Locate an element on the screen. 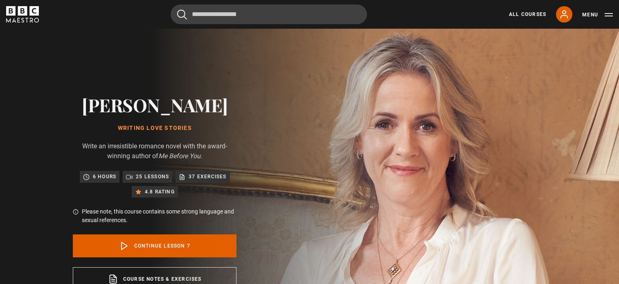  p: Please note, this course contains some strong language and sexual references. is located at coordinates (159, 216).